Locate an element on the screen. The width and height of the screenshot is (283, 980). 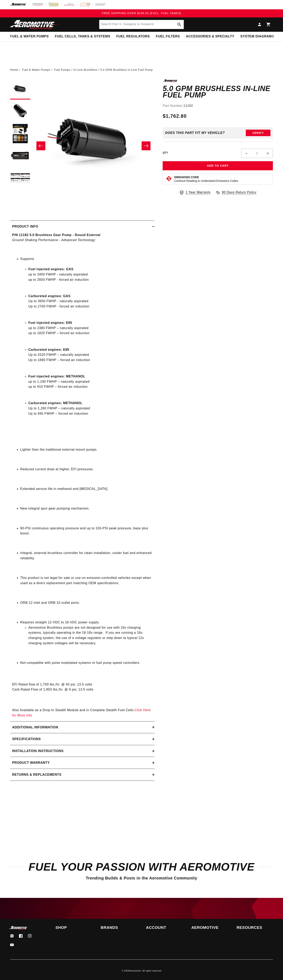
strong: Carbureted engines: GAS is located at coordinates (49, 296).